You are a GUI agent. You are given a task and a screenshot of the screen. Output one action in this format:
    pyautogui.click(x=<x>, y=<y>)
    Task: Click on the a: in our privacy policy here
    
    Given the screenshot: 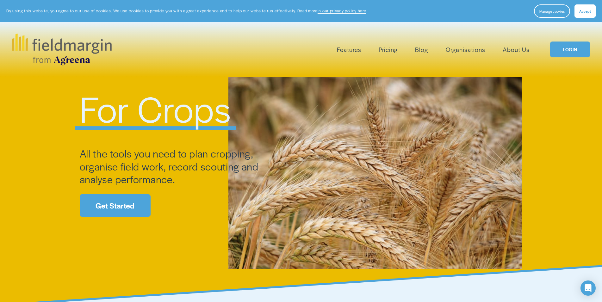 What is the action you would take?
    pyautogui.click(x=342, y=11)
    